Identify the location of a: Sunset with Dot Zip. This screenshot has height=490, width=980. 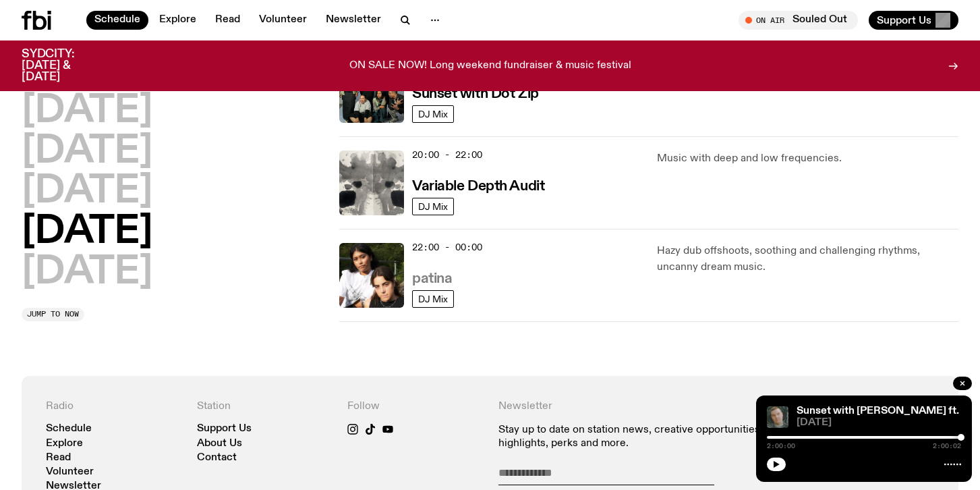
(475, 92).